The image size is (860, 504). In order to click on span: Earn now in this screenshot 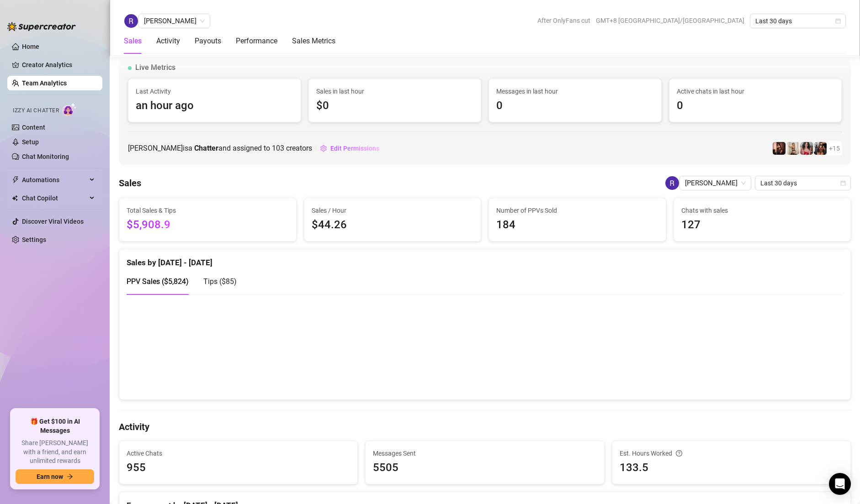, I will do `click(50, 476)`.